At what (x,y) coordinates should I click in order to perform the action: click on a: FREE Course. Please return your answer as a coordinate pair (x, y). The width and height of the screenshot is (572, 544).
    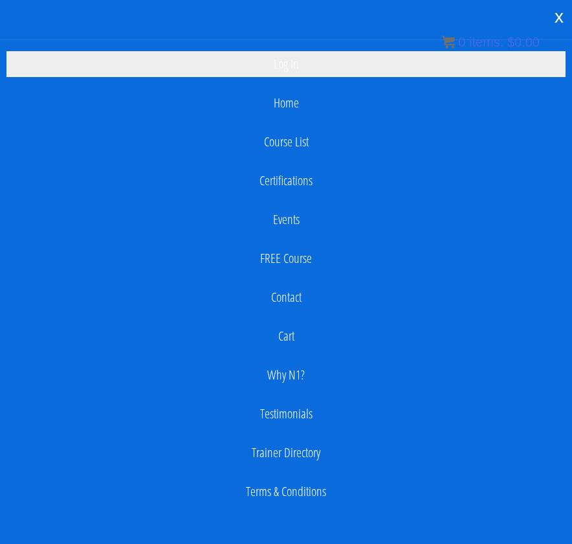
    Looking at the image, I should click on (286, 258).